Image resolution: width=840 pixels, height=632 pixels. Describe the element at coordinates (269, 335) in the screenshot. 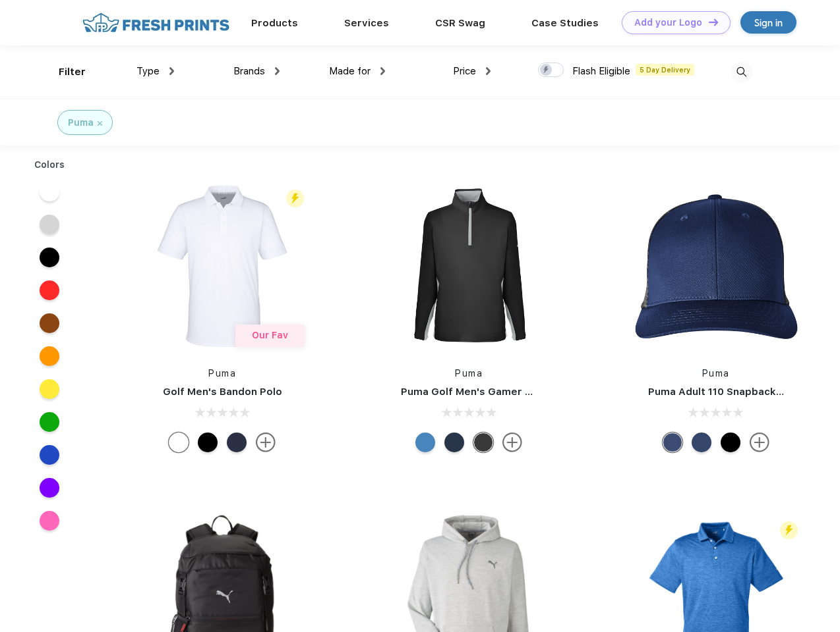

I see `span: Our Fav` at that location.